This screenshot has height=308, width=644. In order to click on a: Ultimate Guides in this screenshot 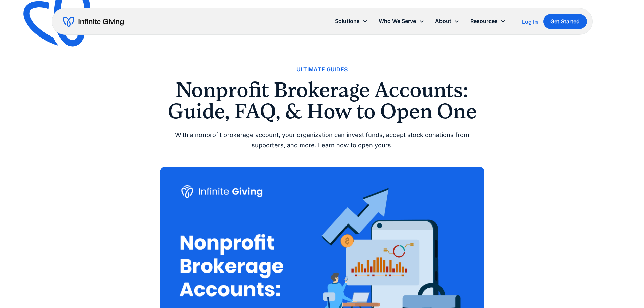, I will do `click(322, 69)`.